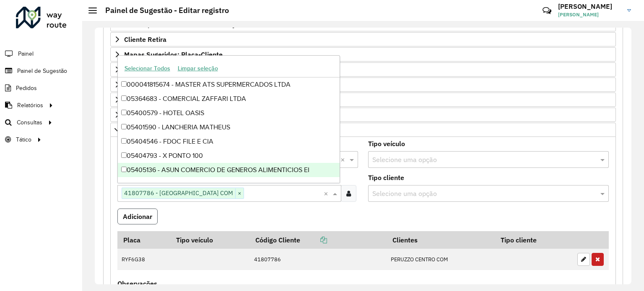 Image resolution: width=644 pixels, height=291 pixels. Describe the element at coordinates (314, 240) in the screenshot. I see `a: Copiar` at that location.